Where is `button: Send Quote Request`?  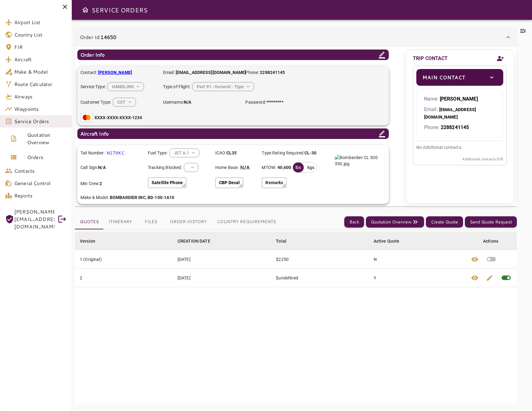
button: Send Quote Request is located at coordinates (491, 222).